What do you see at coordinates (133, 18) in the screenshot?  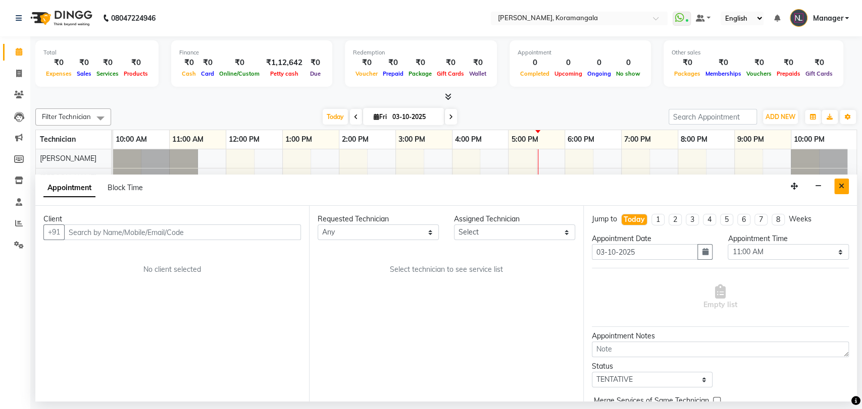 I see `b: 08047224946` at bounding box center [133, 18].